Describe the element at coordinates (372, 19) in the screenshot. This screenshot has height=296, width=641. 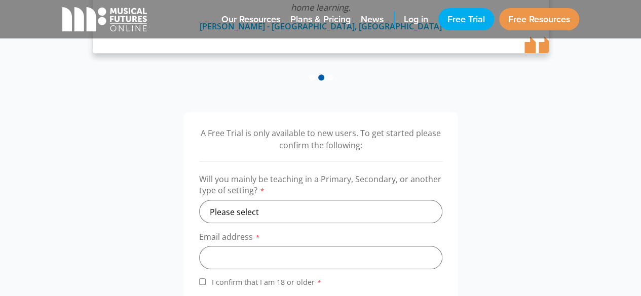
I see `span: News` at that location.